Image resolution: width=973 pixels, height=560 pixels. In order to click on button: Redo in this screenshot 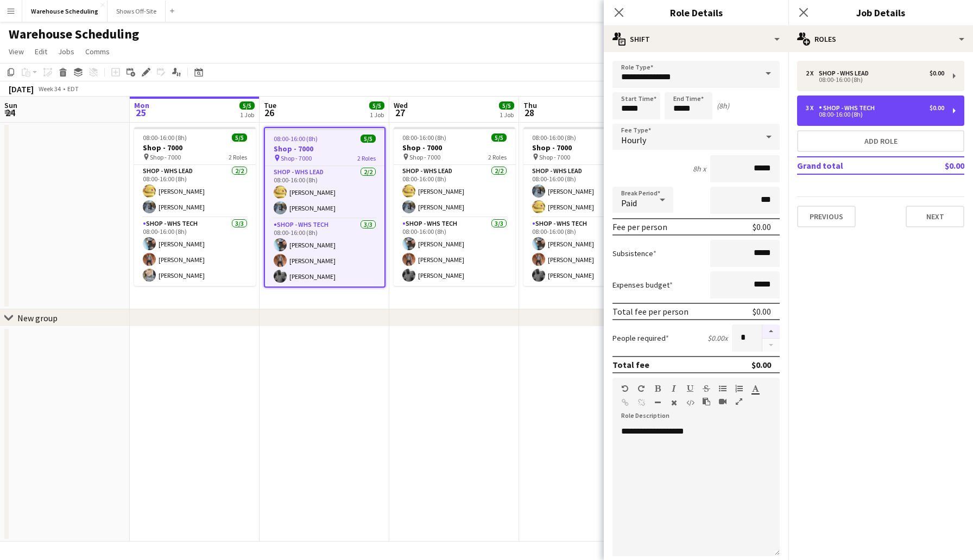, I will do `click(641, 388)`.